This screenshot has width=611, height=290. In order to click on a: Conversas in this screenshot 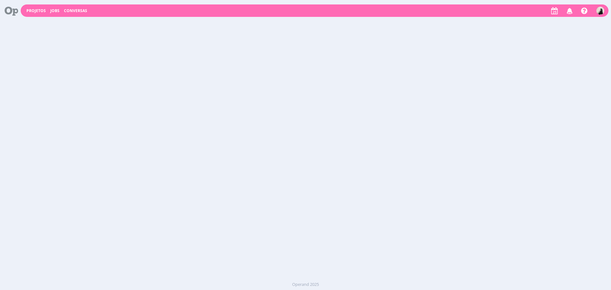, I will do `click(75, 11)`.